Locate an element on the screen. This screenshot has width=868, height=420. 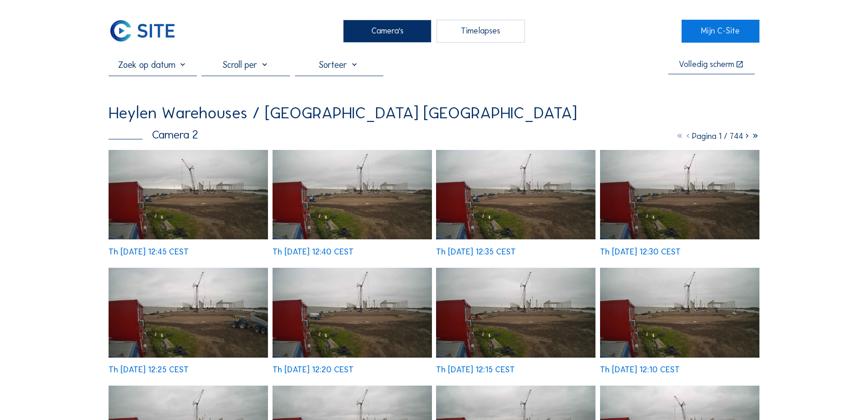
a: C-SITE Logo is located at coordinates (148, 31).